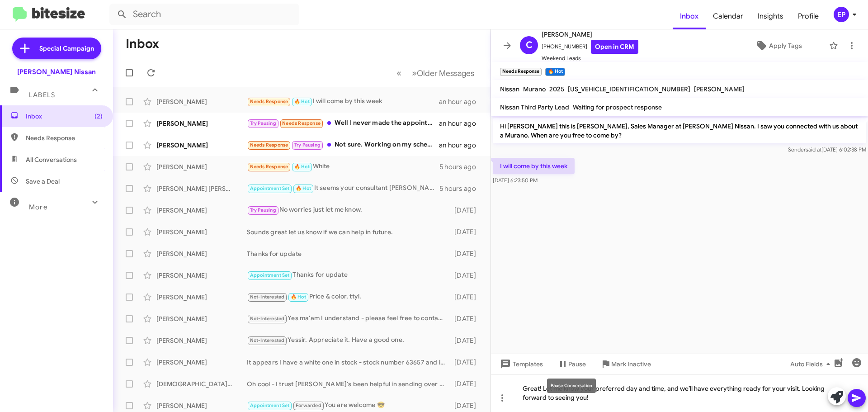 The width and height of the screenshot is (868, 412). Describe the element at coordinates (728, 16) in the screenshot. I see `a: Calendar` at that location.